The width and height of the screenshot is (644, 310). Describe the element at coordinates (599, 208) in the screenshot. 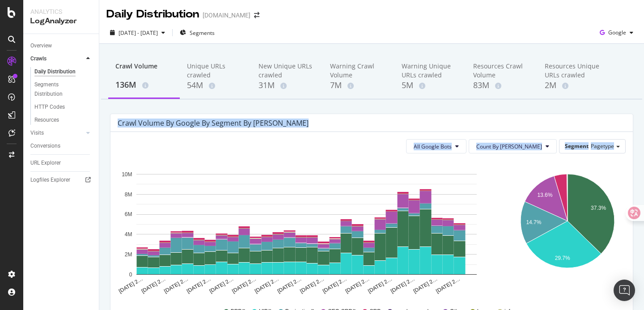

I see `text: 37.3%` at that location.